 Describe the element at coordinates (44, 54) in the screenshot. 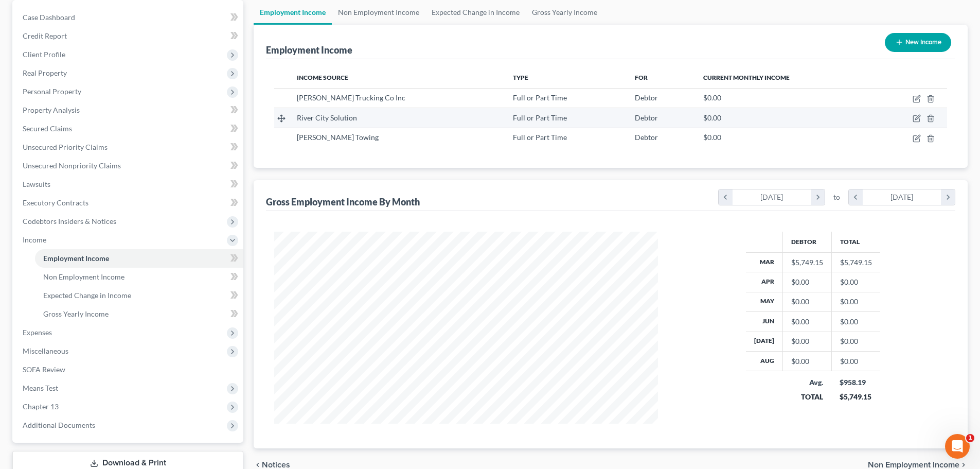

I see `span: Client Profile` at that location.